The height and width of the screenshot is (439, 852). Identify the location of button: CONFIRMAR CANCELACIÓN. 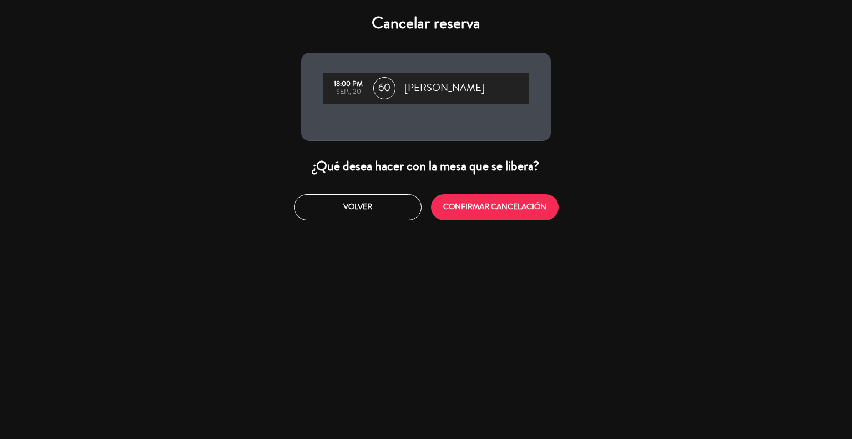
(495, 207).